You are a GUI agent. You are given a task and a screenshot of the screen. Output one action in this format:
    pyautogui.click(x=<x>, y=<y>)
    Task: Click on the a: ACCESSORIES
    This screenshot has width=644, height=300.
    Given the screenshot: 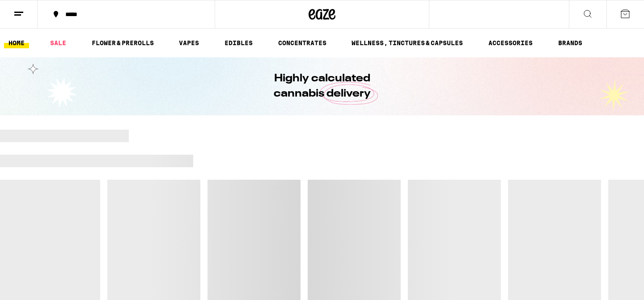 What is the action you would take?
    pyautogui.click(x=510, y=43)
    